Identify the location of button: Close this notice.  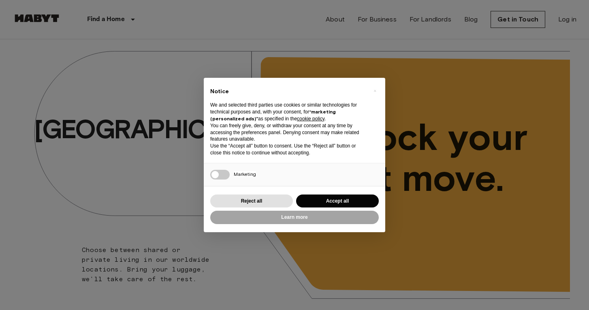
(375, 91).